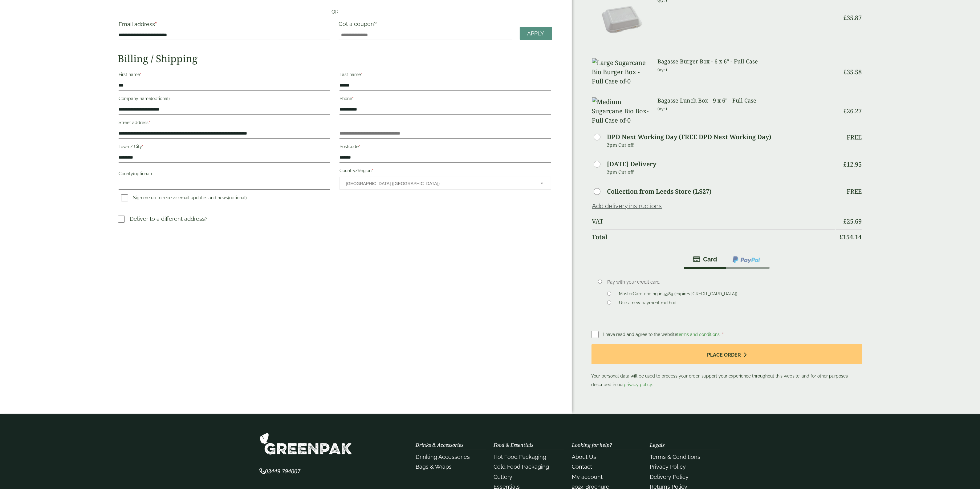 Image resolution: width=980 pixels, height=489 pixels. What do you see at coordinates (853, 18) in the screenshot?
I see `bdi: 35.87` at bounding box center [853, 18].